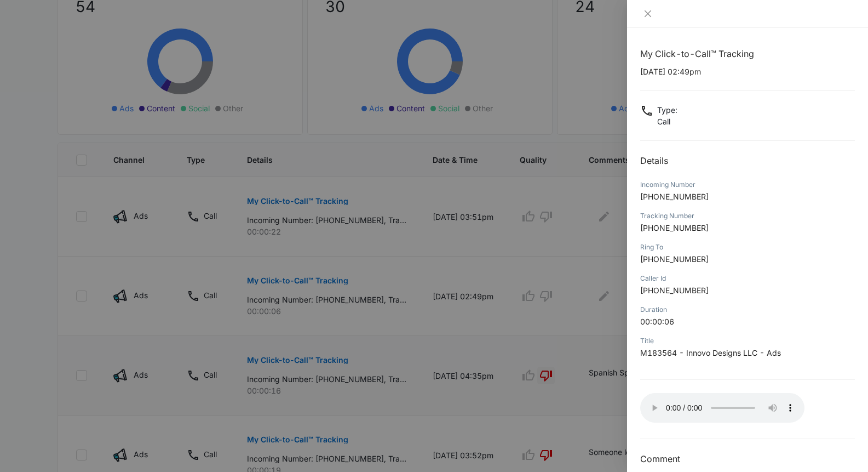  What do you see at coordinates (667, 110) in the screenshot?
I see `p: Type :` at bounding box center [667, 110].